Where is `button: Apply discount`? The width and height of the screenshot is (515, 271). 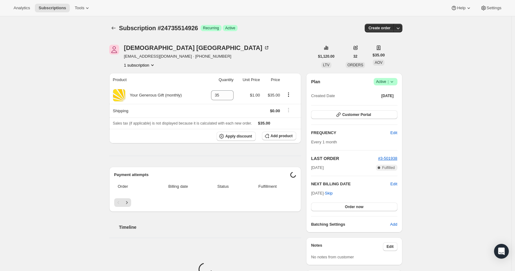 button: Apply discount is located at coordinates (236, 136).